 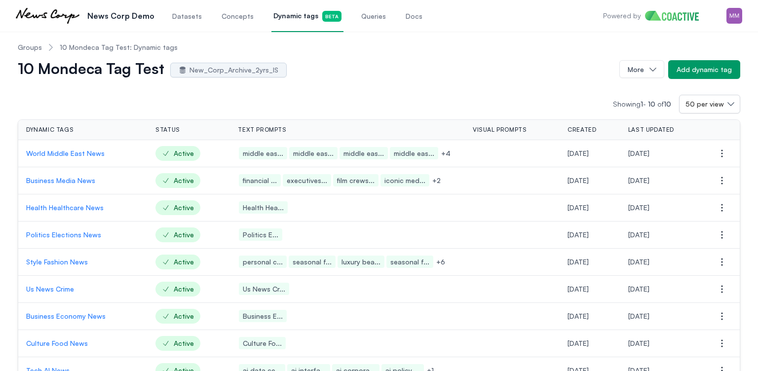 What do you see at coordinates (440, 262) in the screenshot?
I see `span: + 6` at bounding box center [440, 262].